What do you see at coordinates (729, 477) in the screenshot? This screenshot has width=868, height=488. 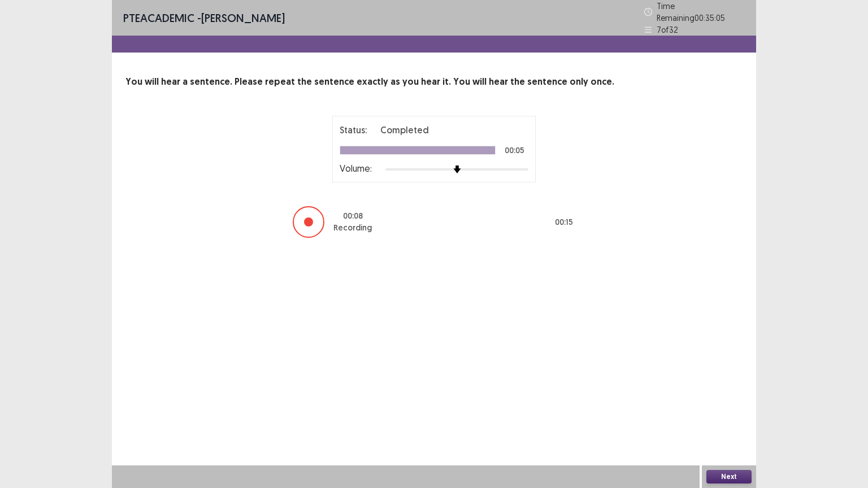 I see `button: Next` at bounding box center [729, 477].